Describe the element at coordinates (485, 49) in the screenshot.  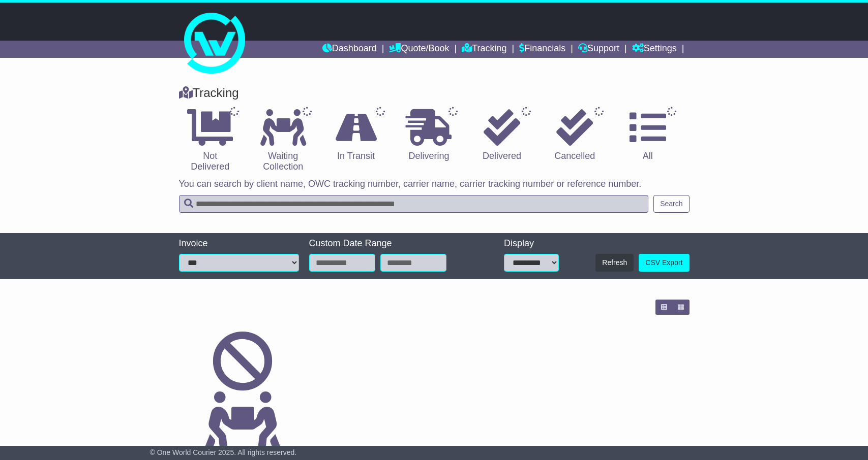
I see `a: Tracking` at that location.